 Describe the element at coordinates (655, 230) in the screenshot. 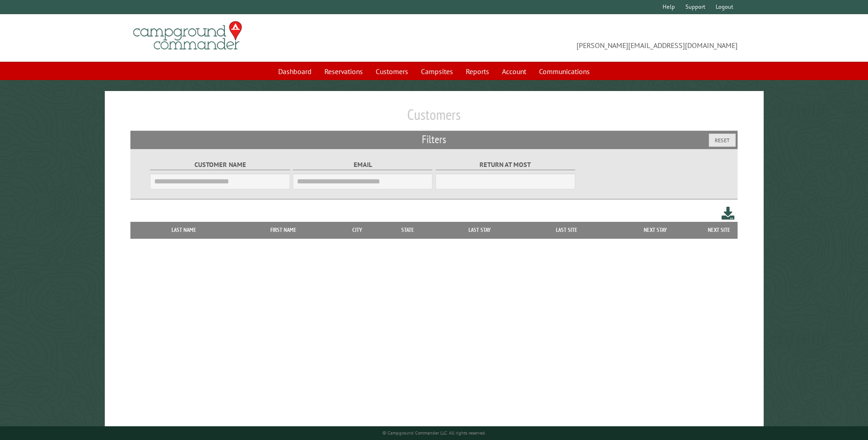

I see `th: Next Stay` at that location.